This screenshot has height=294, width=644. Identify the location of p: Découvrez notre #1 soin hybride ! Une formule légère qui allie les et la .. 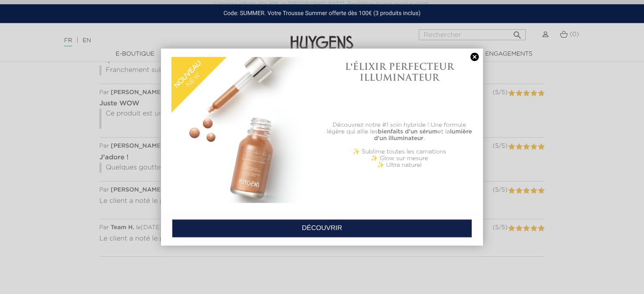
(399, 132).